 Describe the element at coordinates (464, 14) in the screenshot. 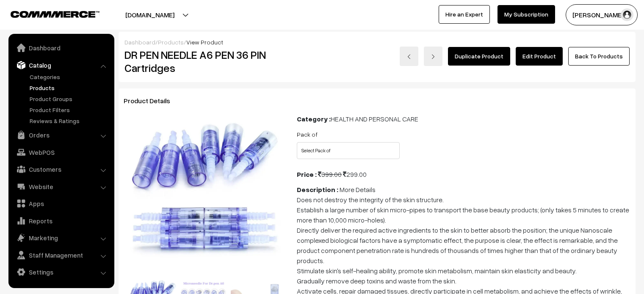

I see `a: Hire an Expert` at that location.